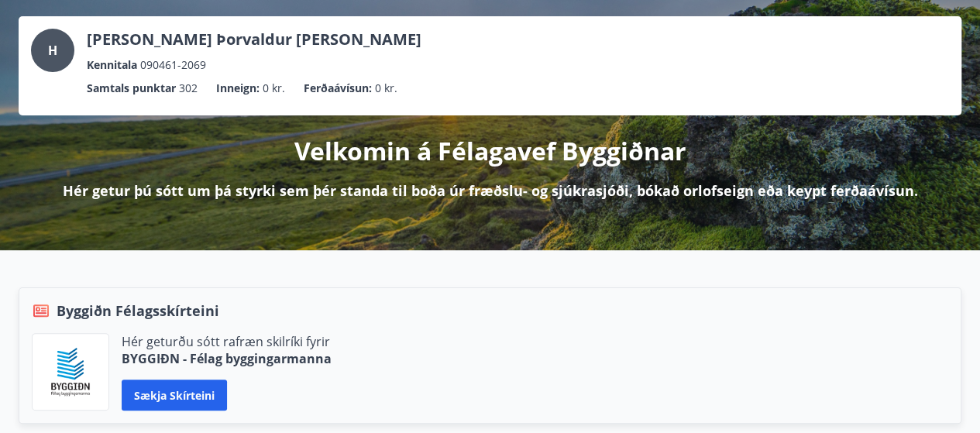 Image resolution: width=980 pixels, height=433 pixels. What do you see at coordinates (238, 88) in the screenshot?
I see `p: Inneign :` at bounding box center [238, 88].